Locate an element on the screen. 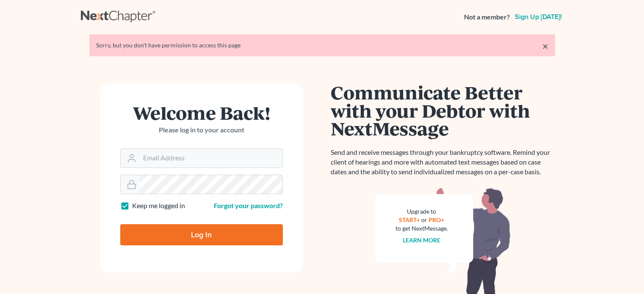 This screenshot has height=294, width=644. a: START+ is located at coordinates (409, 220).